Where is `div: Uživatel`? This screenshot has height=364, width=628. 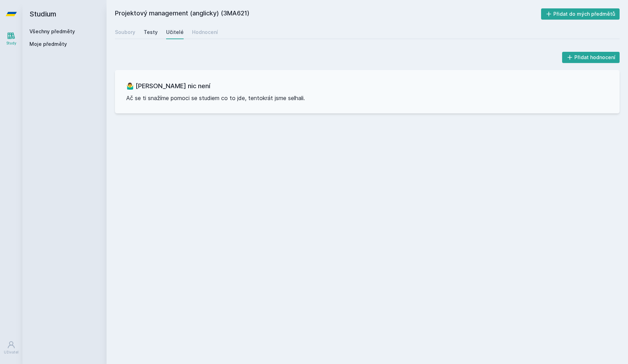
div: Uživatel is located at coordinates (11, 352).